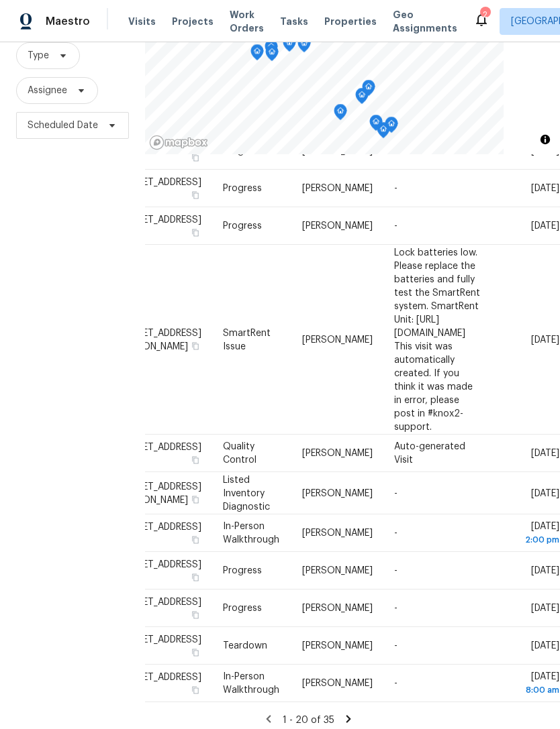  What do you see at coordinates (179, 142) in the screenshot?
I see `a: Mapbox homepage` at bounding box center [179, 142].